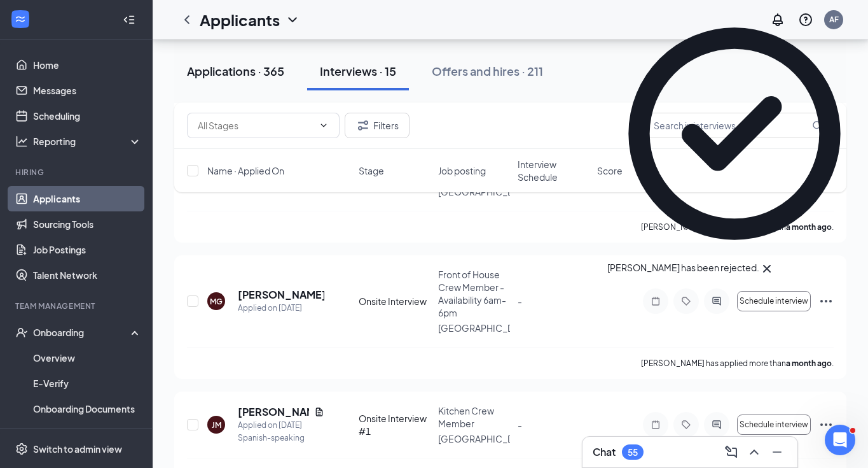 This screenshot has height=468, width=868. What do you see at coordinates (129, 19) in the screenshot?
I see `svg: Collapse` at bounding box center [129, 19].